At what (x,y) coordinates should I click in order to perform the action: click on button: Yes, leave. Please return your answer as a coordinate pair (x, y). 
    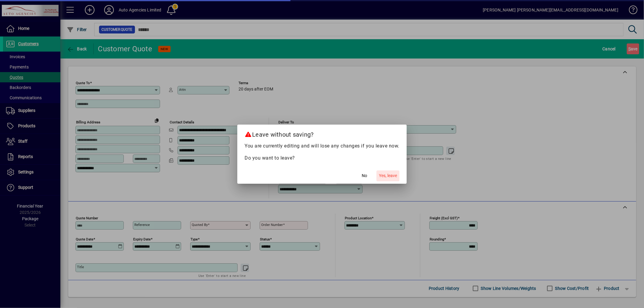
    Looking at the image, I should click on (388, 176).